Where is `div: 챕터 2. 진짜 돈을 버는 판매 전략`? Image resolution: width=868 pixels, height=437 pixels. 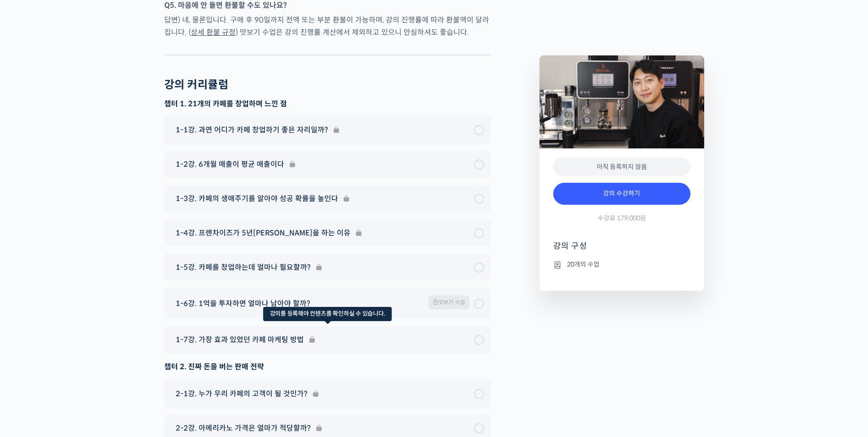 div: 챕터 2. 진짜 돈을 버는 판매 전략 is located at coordinates (327, 366).